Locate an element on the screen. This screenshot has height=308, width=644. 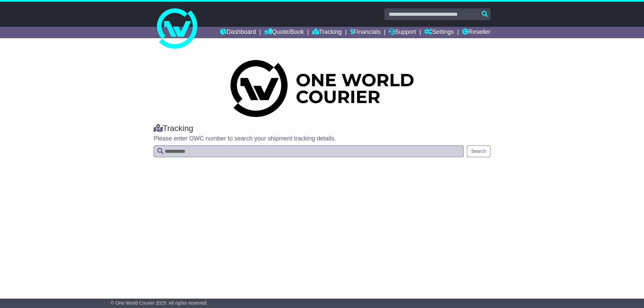
a: Quote/Book is located at coordinates (284, 33).